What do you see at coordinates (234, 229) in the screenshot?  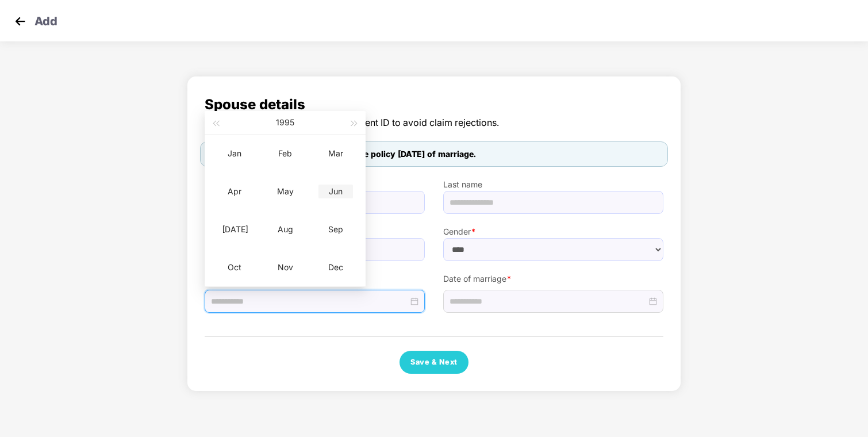 I see `td: 1995-07` at bounding box center [234, 229].